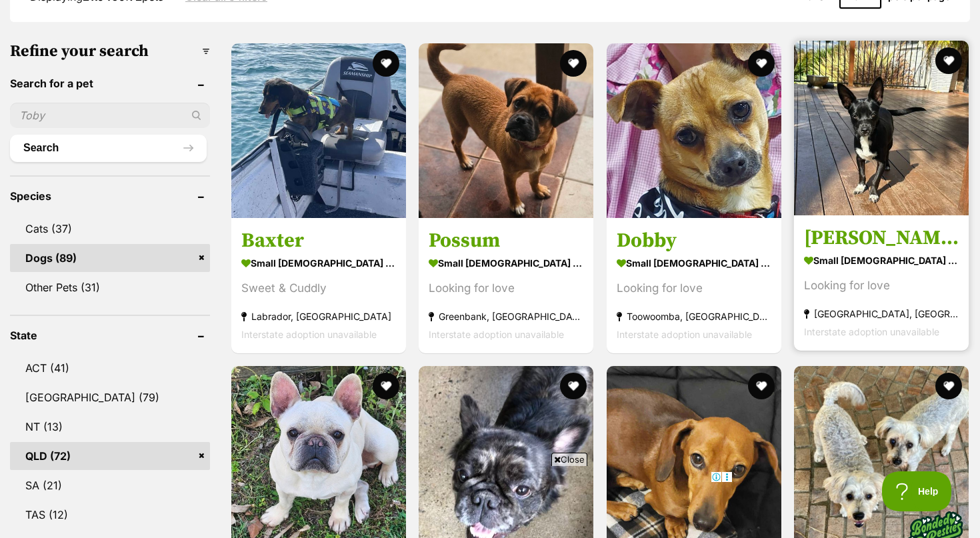 The width and height of the screenshot is (980, 538). What do you see at coordinates (319, 288) in the screenshot?
I see `div: Sweet & Cuddly` at bounding box center [319, 288].